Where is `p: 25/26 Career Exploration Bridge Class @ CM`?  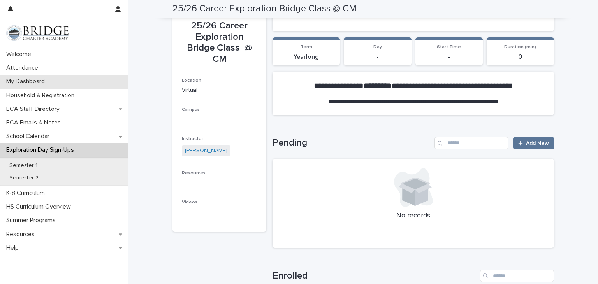 p: 25/26 Career Exploration Bridge Class @ CM is located at coordinates (219, 42).